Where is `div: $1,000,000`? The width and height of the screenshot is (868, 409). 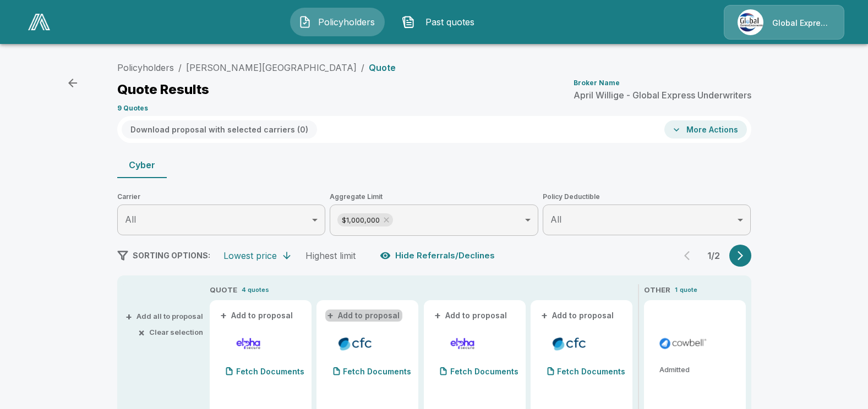
div: $1,000,000 is located at coordinates (365, 220).